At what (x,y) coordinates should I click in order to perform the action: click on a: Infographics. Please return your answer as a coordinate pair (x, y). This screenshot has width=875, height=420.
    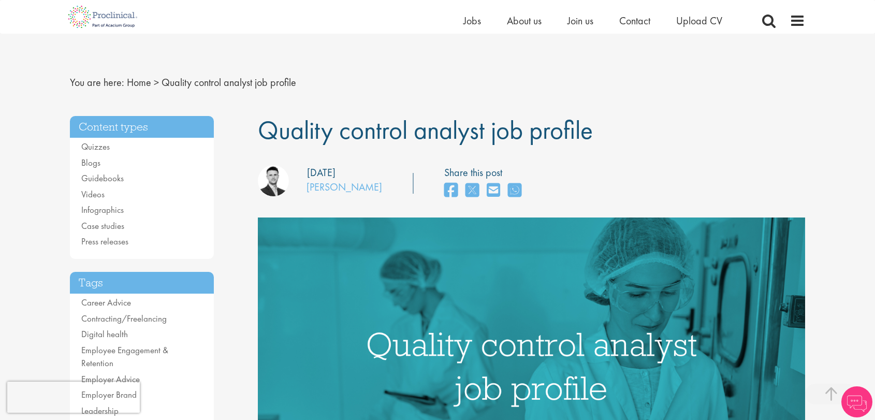
    Looking at the image, I should click on (103, 210).